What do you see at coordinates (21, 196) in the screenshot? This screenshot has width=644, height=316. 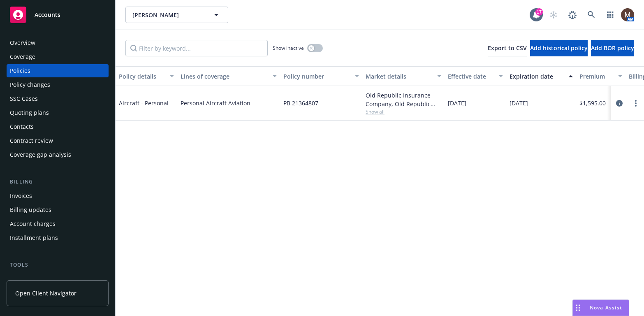 I see `div: Invoices` at bounding box center [21, 196].